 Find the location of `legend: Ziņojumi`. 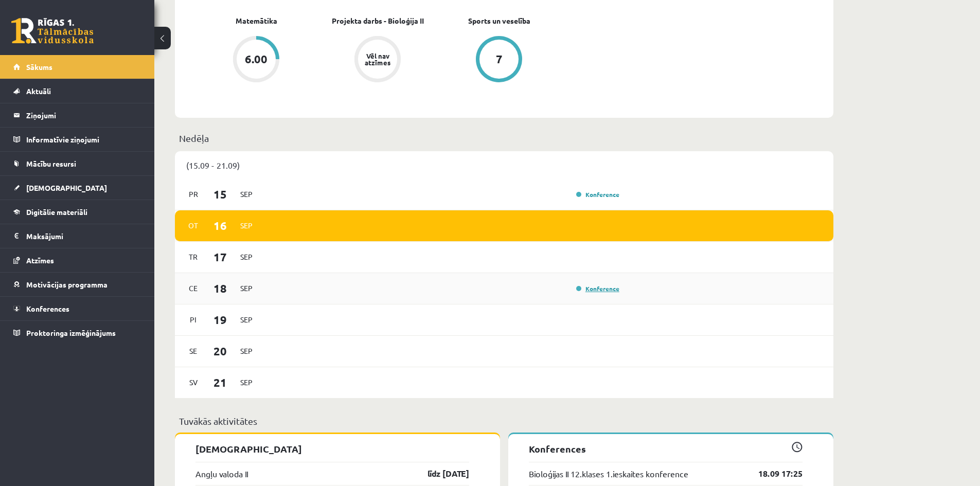

legend: Ziņojumi is located at coordinates (84, 115).